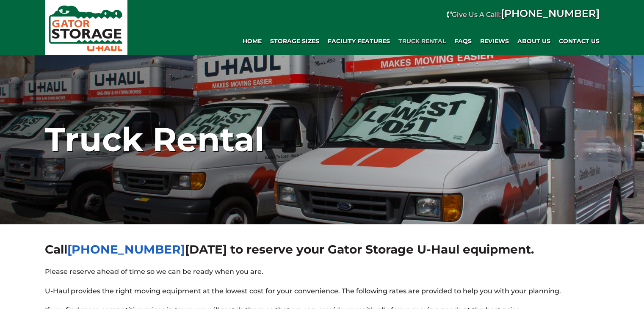 This screenshot has width=644, height=309. I want to click on strong: Give Us A Call:, so click(526, 14).